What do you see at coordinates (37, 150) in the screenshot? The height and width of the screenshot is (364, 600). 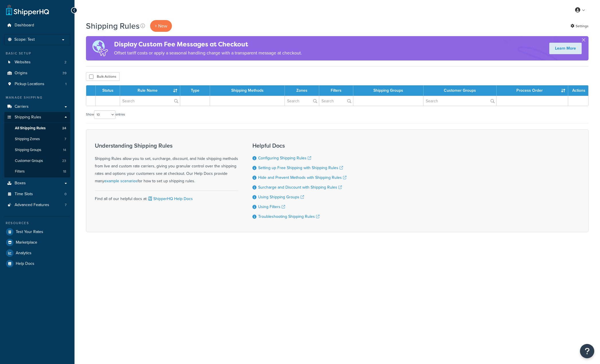 I see `li: Shipping Groups` at bounding box center [37, 150].